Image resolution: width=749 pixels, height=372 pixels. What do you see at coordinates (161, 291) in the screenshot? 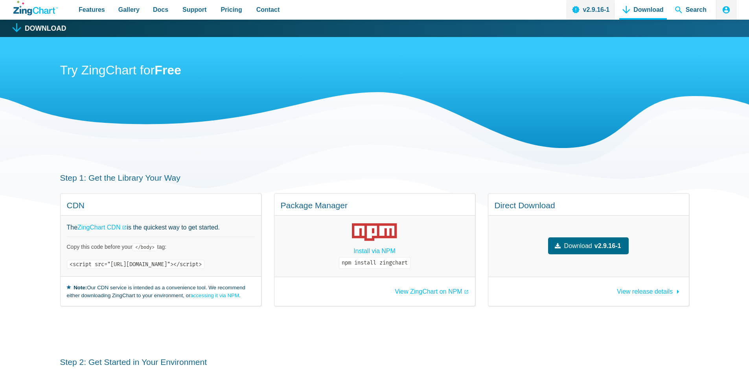
I see `small: Our CDN service is intended as a convenience tool. We recommend either downloading ZingChart to y...` at bounding box center [161, 291].